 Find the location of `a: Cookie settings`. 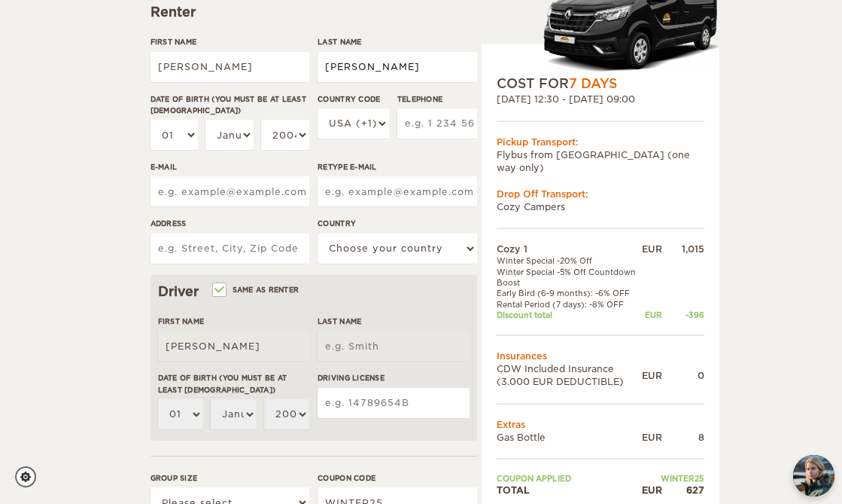

a: Cookie settings is located at coordinates (30, 477).